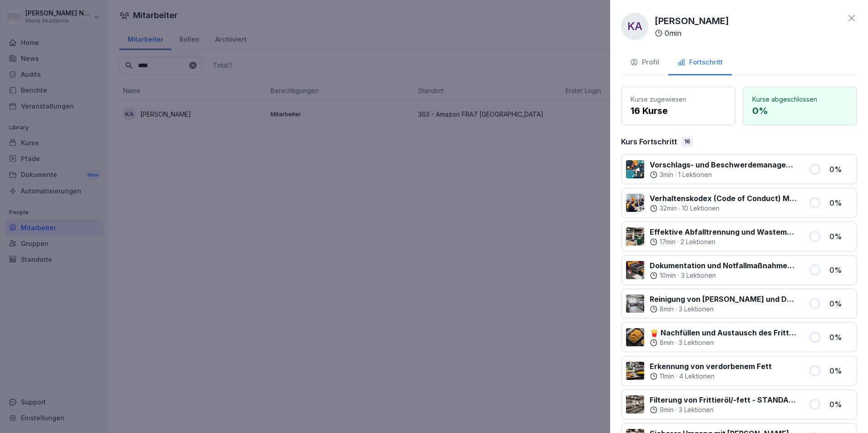 This screenshot has width=868, height=433. I want to click on div: 16, so click(687, 142).